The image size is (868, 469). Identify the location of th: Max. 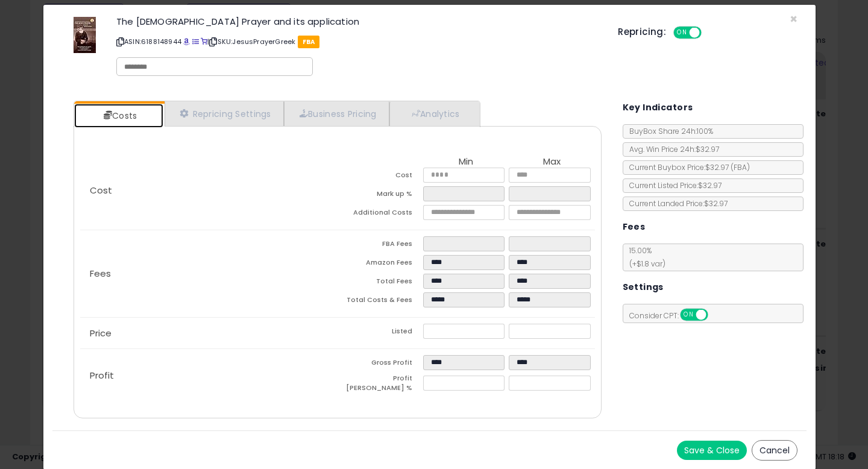
(551, 162).